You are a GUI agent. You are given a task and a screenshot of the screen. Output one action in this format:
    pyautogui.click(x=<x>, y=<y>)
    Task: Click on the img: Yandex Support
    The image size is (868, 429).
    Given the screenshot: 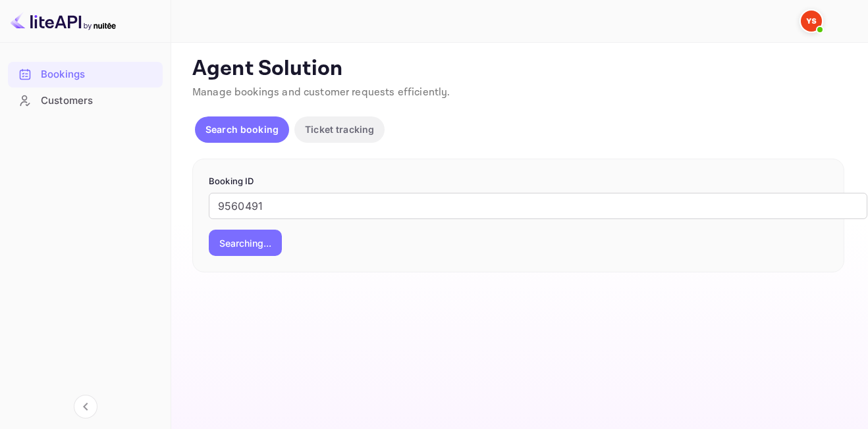 What is the action you would take?
    pyautogui.click(x=812, y=21)
    